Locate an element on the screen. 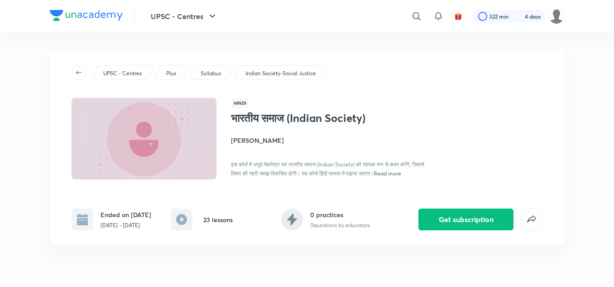 This screenshot has height=287, width=614. p: Indian Society-Social Justice is located at coordinates (281, 73).